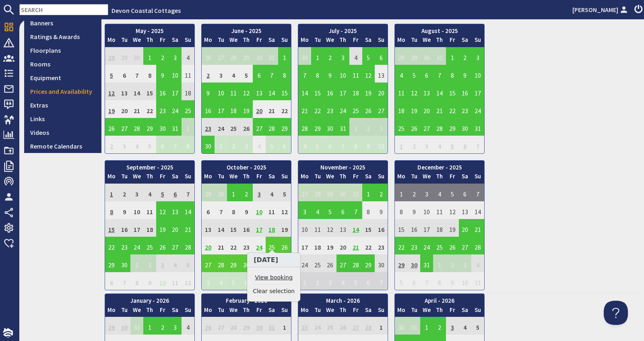  Describe the element at coordinates (272, 56) in the screenshot. I see `td: 31` at that location.